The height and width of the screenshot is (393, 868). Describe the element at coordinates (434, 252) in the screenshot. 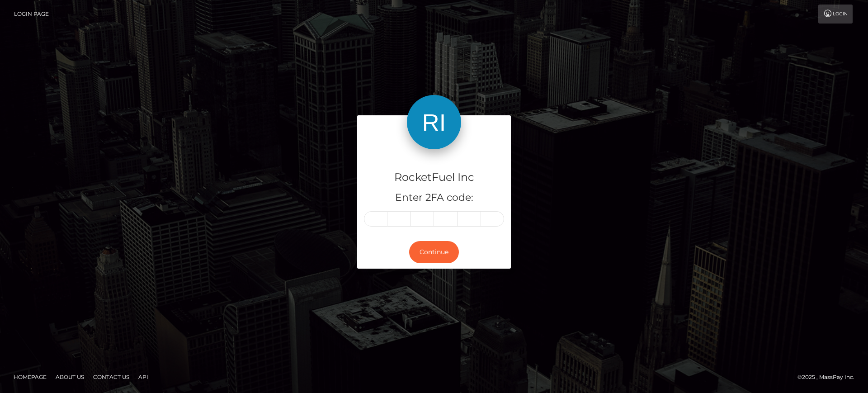

I see `button: Continue` at that location.